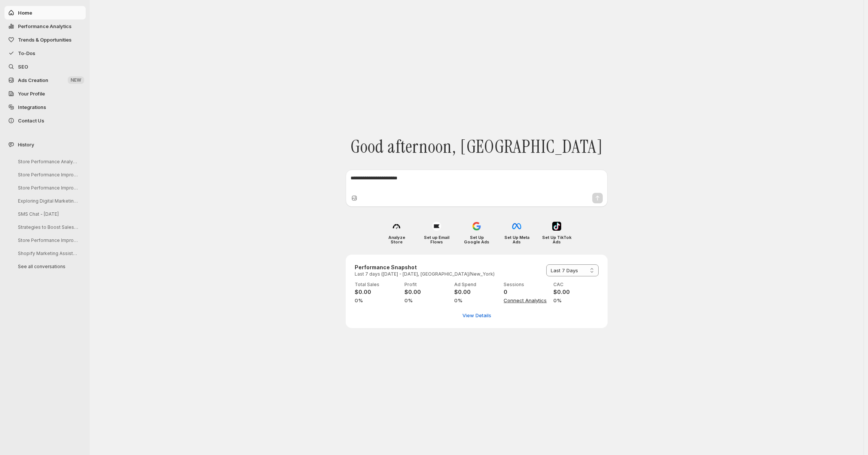 Image resolution: width=868 pixels, height=455 pixels. Describe the element at coordinates (45, 120) in the screenshot. I see `button: Contact Us` at that location.